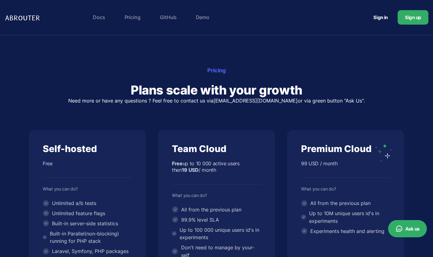 This screenshot has height=257, width=433. I want to click on li: 99.9% level SLA, so click(217, 220).